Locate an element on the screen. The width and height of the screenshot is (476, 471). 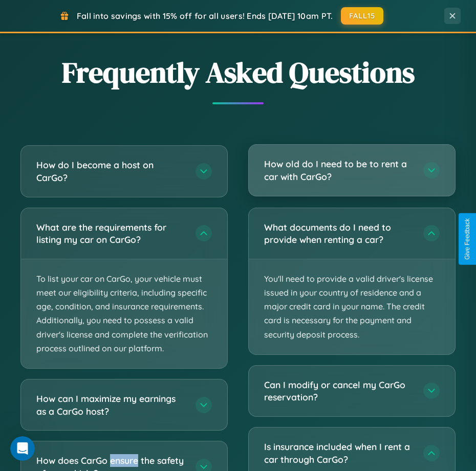
h3: Can I modify or cancel my CarGo reservation? is located at coordinates (338, 391).